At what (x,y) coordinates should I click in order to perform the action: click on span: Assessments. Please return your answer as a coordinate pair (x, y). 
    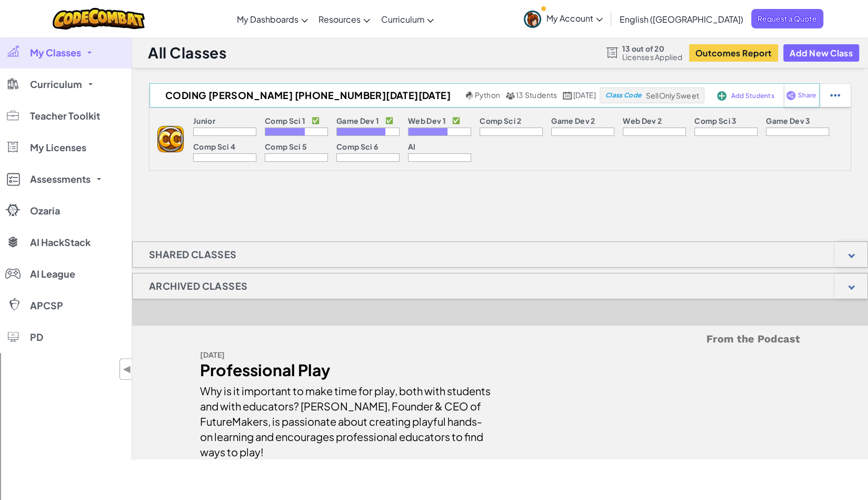
    Looking at the image, I should click on (60, 179).